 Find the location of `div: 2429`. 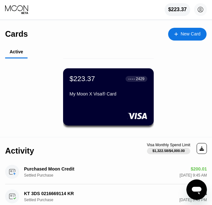

div: 2429 is located at coordinates (140, 79).